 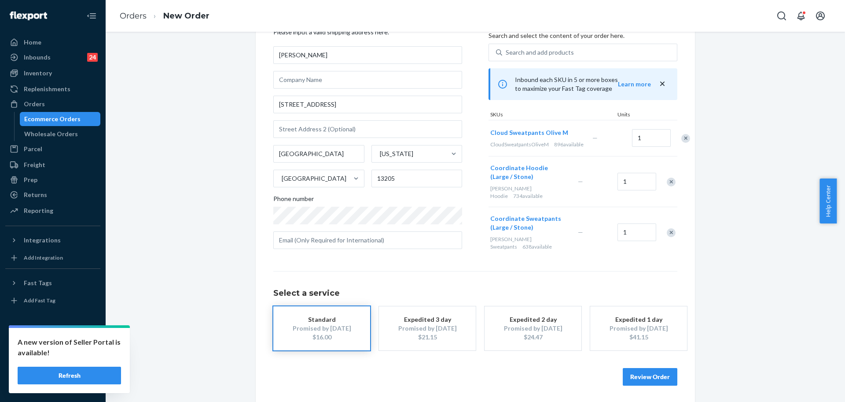 What do you see at coordinates (526, 222) in the screenshot?
I see `span: Coordinate Sweatpants (Large / Stone)` at bounding box center [526, 222].